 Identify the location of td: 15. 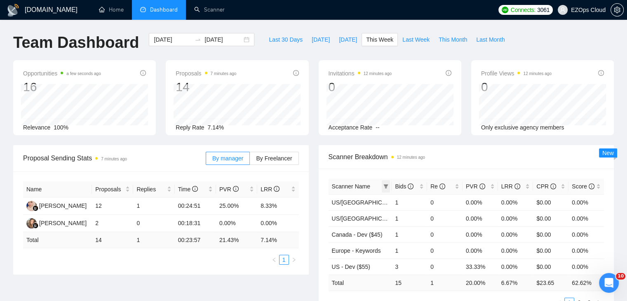
(409, 282).